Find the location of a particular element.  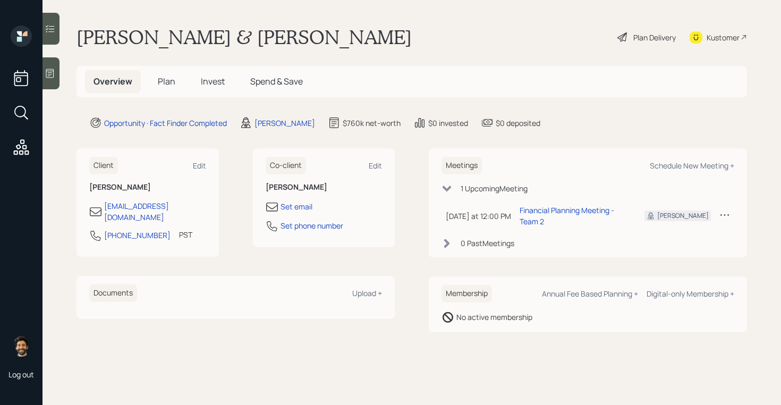

div: Annual Fee Based Planning + is located at coordinates (590, 293).